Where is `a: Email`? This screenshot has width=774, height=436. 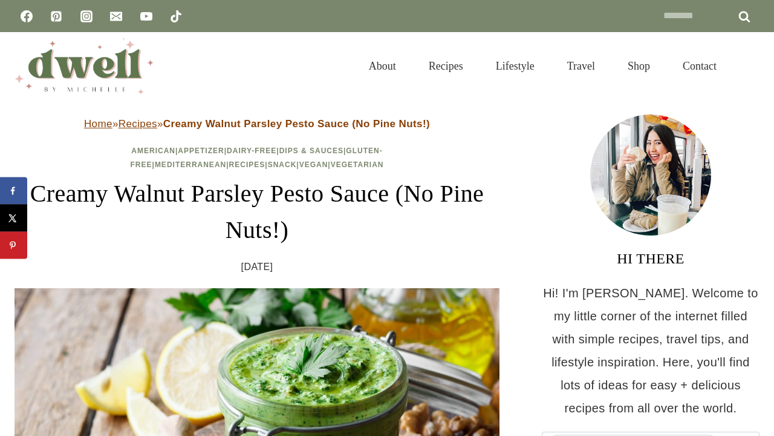 a: Email is located at coordinates (116, 16).